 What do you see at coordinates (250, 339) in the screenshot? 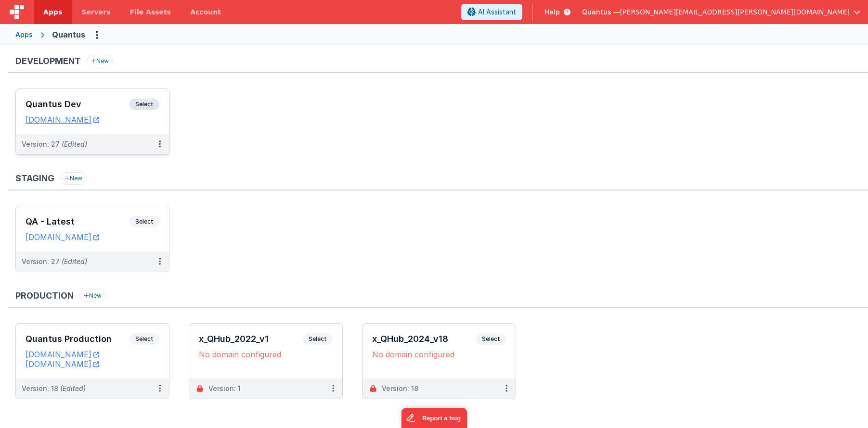
I see `h3: x_QHub_2022_v1` at bounding box center [250, 339].